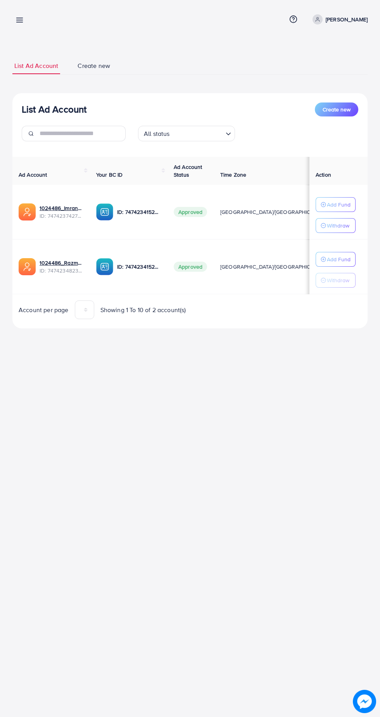 This screenshot has width=380, height=717. I want to click on span: All status, so click(157, 133).